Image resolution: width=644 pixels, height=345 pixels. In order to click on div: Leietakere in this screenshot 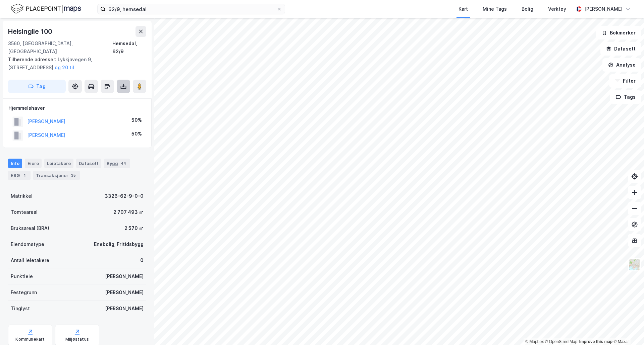, I will do `click(59, 164)`.